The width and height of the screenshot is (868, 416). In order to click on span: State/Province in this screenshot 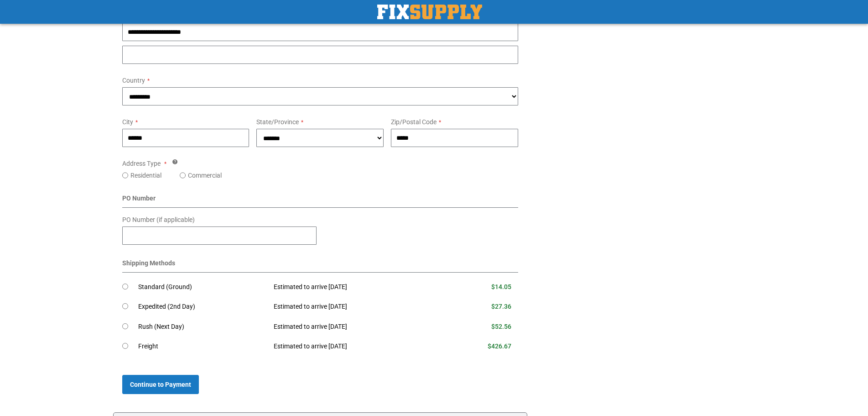, I will do `click(278, 122)`.